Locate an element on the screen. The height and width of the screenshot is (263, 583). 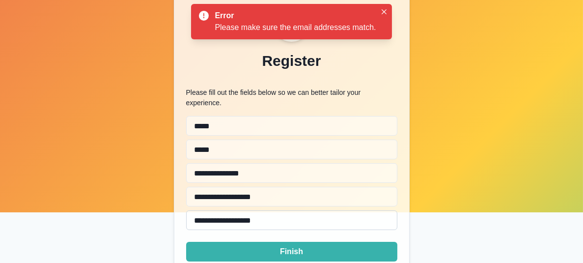
button: Finish is located at coordinates (292, 251).